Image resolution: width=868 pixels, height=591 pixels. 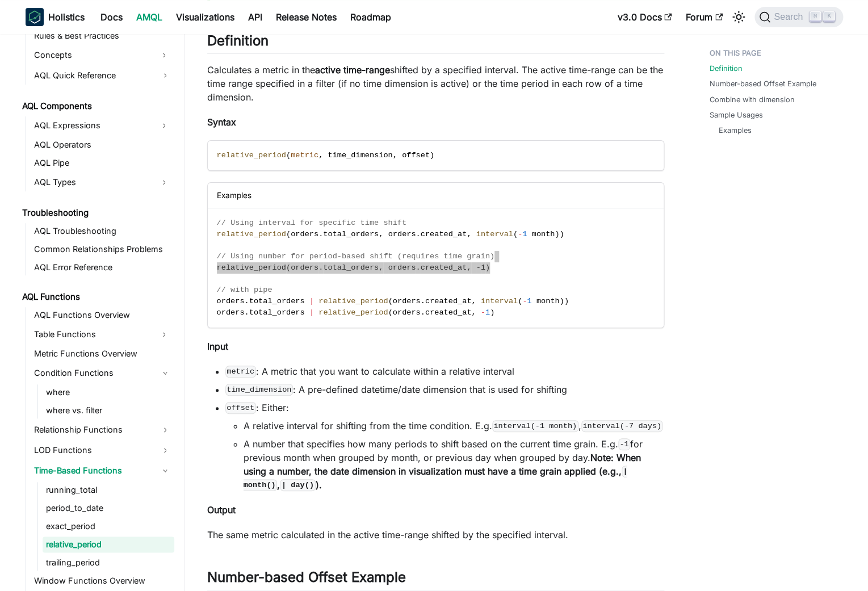 I want to click on a: AQL Pipe, so click(x=103, y=163).